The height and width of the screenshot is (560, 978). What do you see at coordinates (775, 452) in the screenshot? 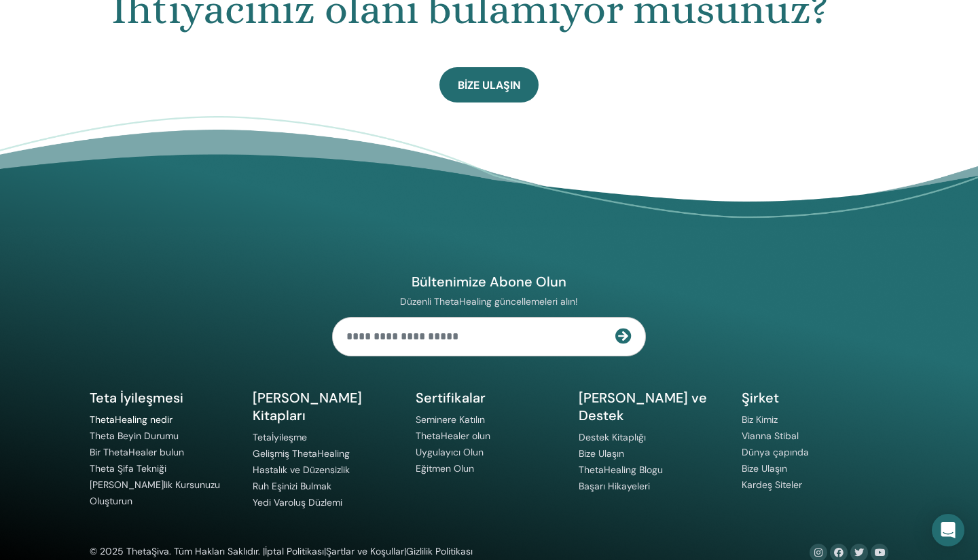
I see `a: Dünya çapında` at bounding box center [775, 452].